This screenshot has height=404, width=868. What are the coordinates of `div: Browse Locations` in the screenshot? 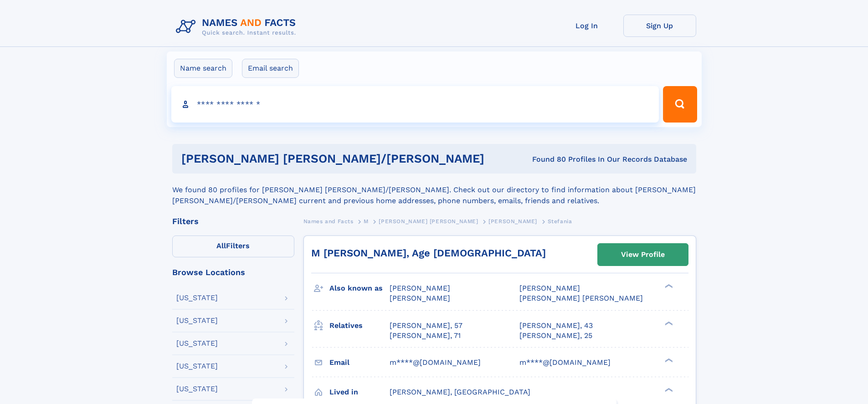 It's located at (234, 272).